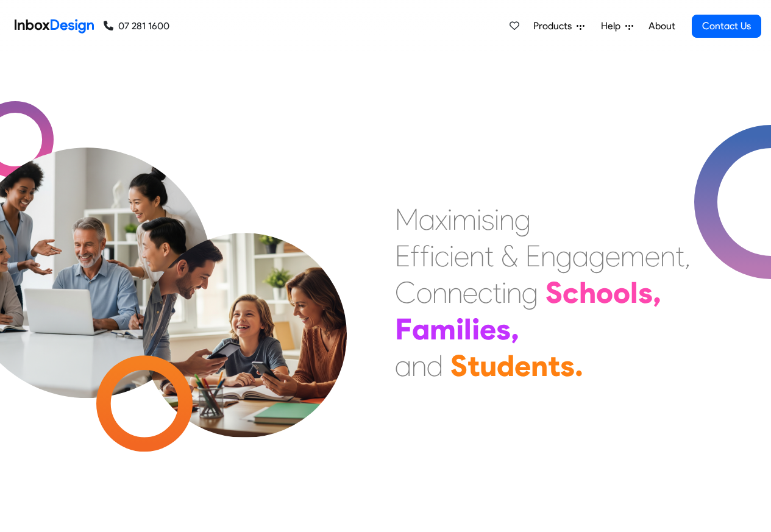 The image size is (771, 532). I want to click on a: About, so click(661, 27).